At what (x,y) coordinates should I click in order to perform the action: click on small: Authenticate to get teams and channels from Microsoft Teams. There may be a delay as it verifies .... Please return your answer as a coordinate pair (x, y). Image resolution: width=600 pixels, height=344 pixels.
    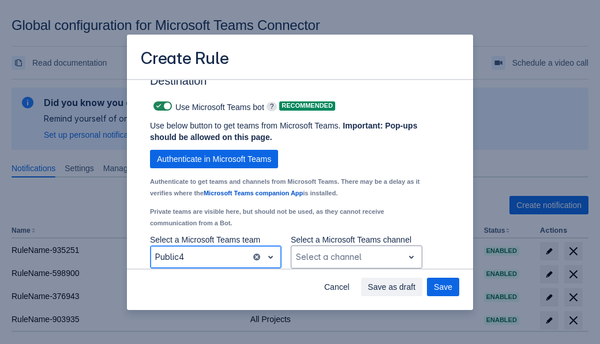
    Looking at the image, I should click on (284, 187).